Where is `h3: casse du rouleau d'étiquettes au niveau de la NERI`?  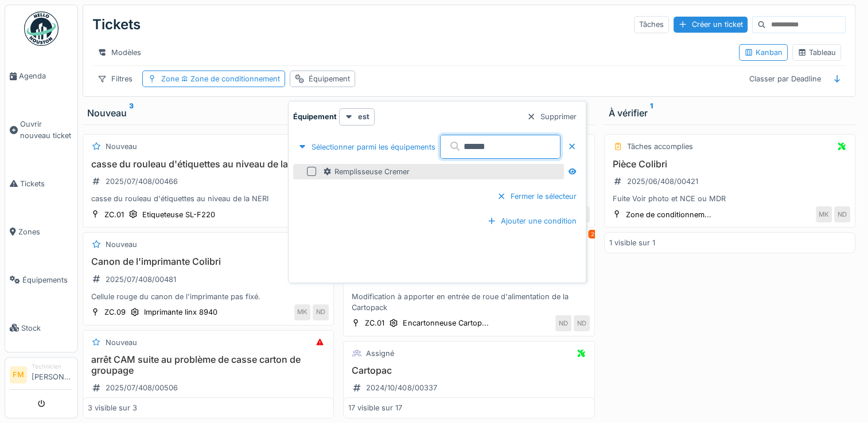
h3: casse du rouleau d'étiquettes au niveau de la NERI is located at coordinates (208, 164).